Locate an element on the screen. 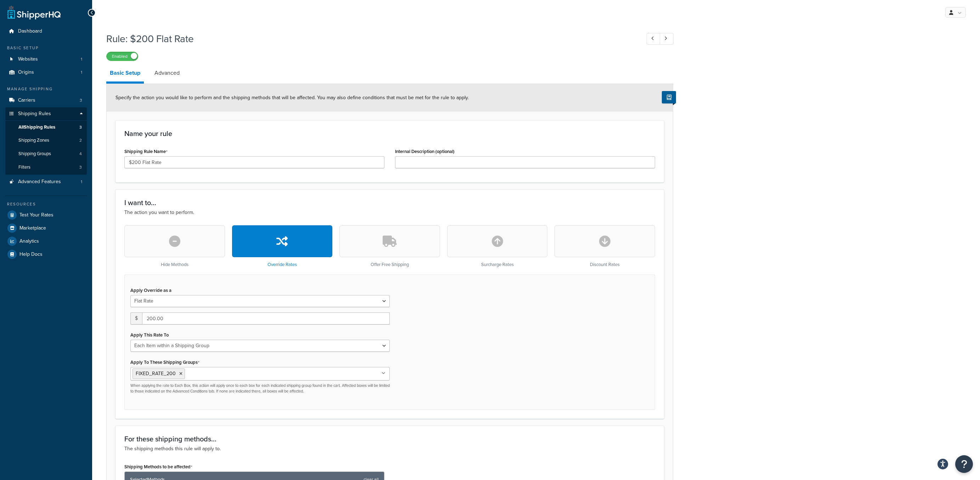 Image resolution: width=980 pixels, height=480 pixels. span: Help Docs is located at coordinates (31, 254).